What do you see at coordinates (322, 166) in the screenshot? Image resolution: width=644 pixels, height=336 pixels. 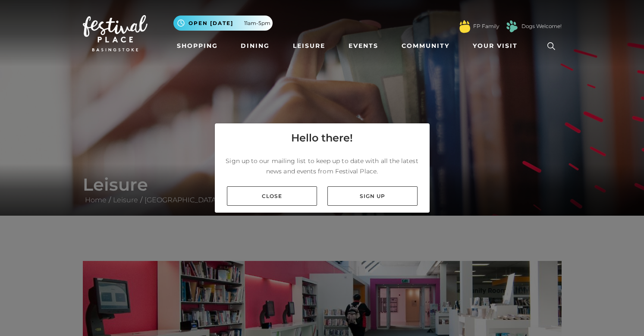 I see `p: Sign up to our mailing list to keep up to date with all the latest news and events from Festival ...` at bounding box center [322, 166].